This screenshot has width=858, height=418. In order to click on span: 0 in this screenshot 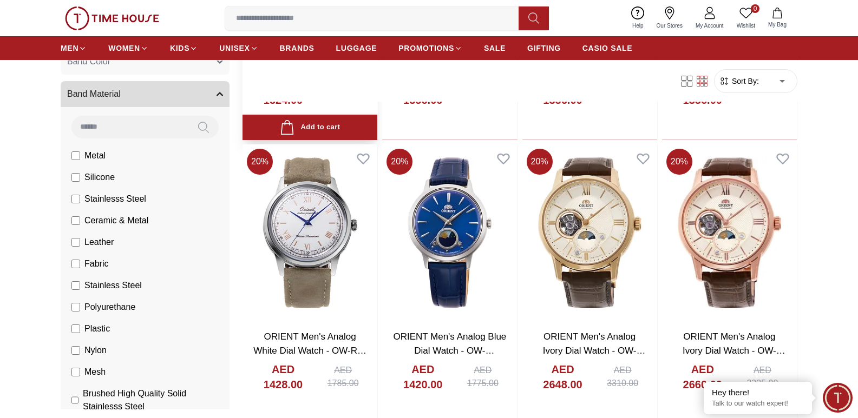, I will do `click(755, 9)`.